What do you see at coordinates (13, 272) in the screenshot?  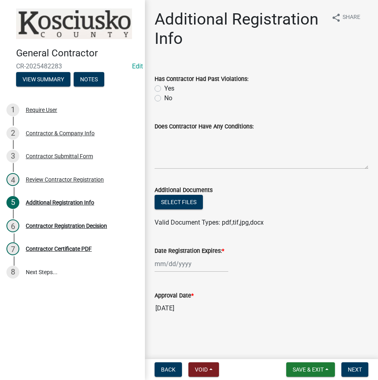 I see `div: 8` at bounding box center [13, 272].